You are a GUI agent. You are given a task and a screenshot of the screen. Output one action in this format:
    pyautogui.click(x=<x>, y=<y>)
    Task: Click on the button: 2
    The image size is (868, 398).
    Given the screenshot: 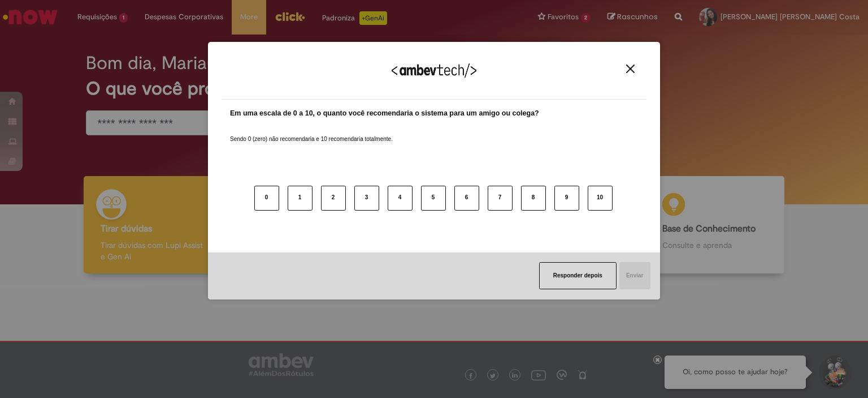 What is the action you would take?
    pyautogui.click(x=334, y=198)
    